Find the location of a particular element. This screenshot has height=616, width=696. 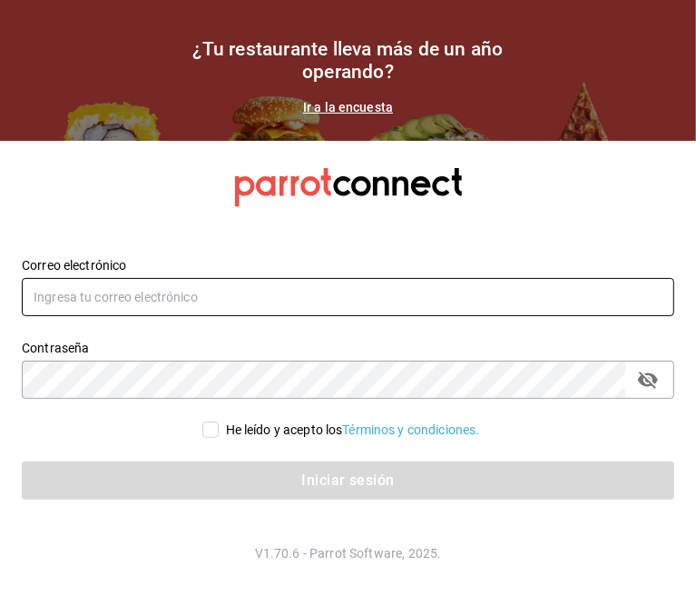

label: Contraseña is located at coordinates (348, 348).